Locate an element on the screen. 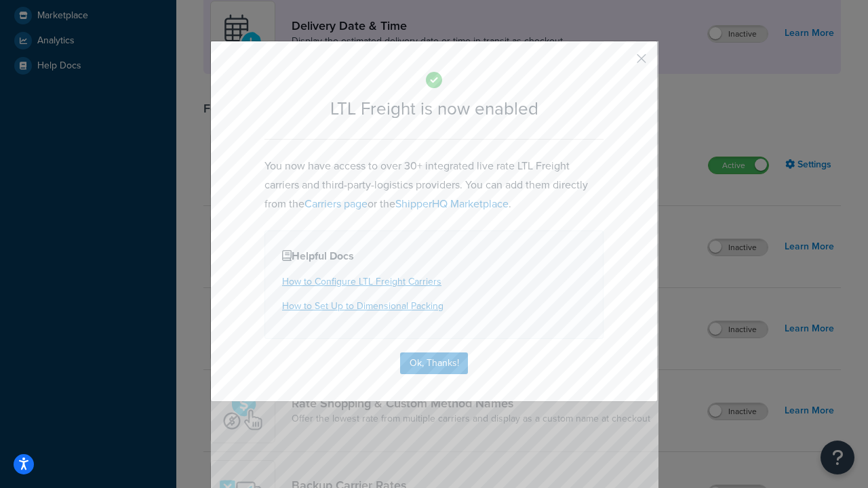 This screenshot has width=868, height=488. h2: LTL Freight is now enabled is located at coordinates (434, 109).